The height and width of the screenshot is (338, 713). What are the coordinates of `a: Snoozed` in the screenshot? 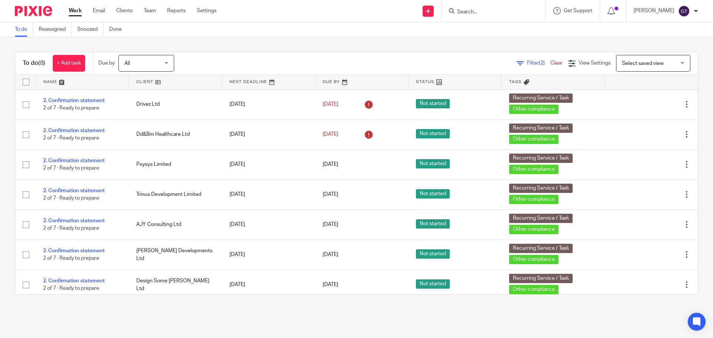 It's located at (90, 29).